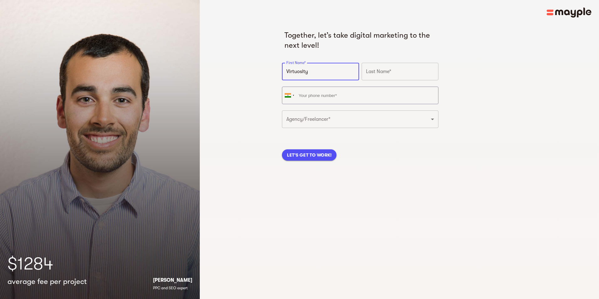 The width and height of the screenshot is (599, 299). I want to click on input: Your phone number*, so click(360, 95).